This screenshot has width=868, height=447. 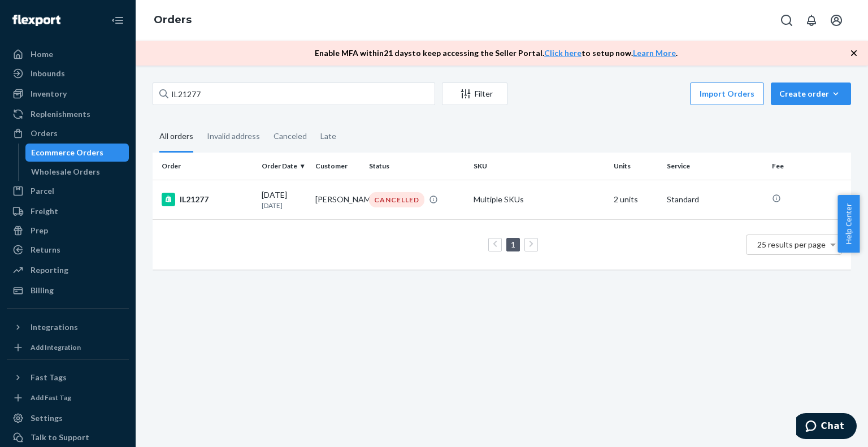 What do you see at coordinates (397, 199) in the screenshot?
I see `div: CANCELLED` at bounding box center [397, 199].